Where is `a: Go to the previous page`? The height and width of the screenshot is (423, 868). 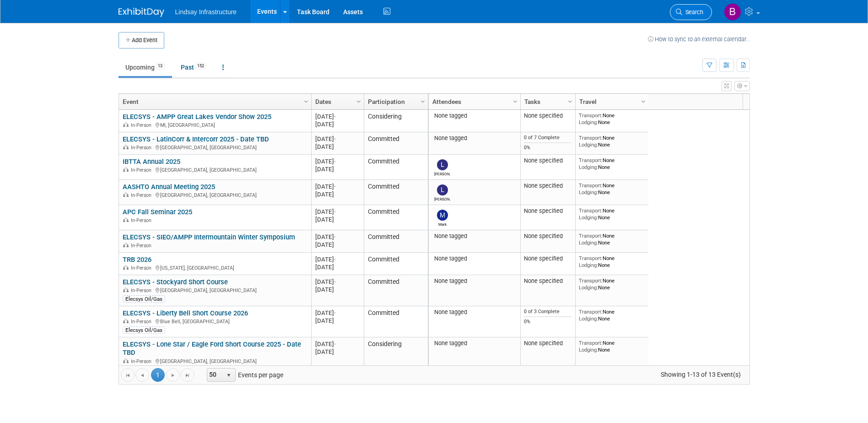
a: Go to the previous page is located at coordinates (142, 375).